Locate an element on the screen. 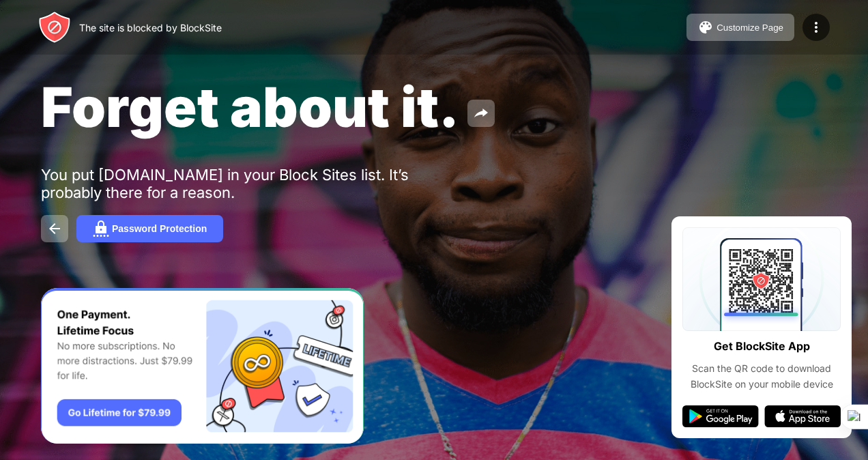 This screenshot has width=868, height=460. img: password.svg is located at coordinates (101, 229).